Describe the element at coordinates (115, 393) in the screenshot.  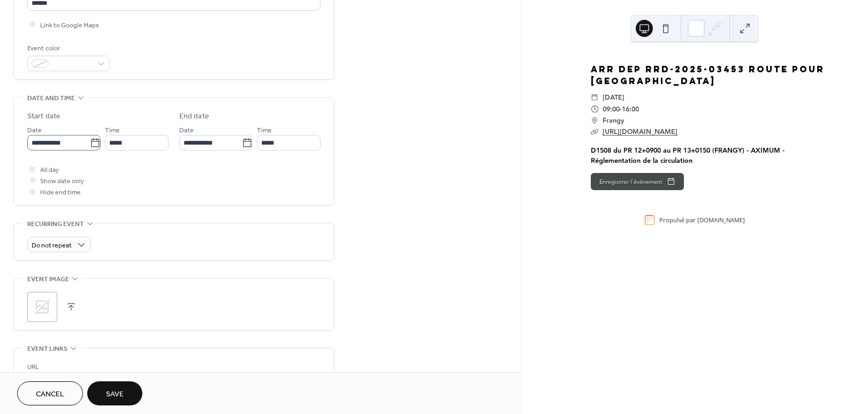
I see `button: Save` at that location.